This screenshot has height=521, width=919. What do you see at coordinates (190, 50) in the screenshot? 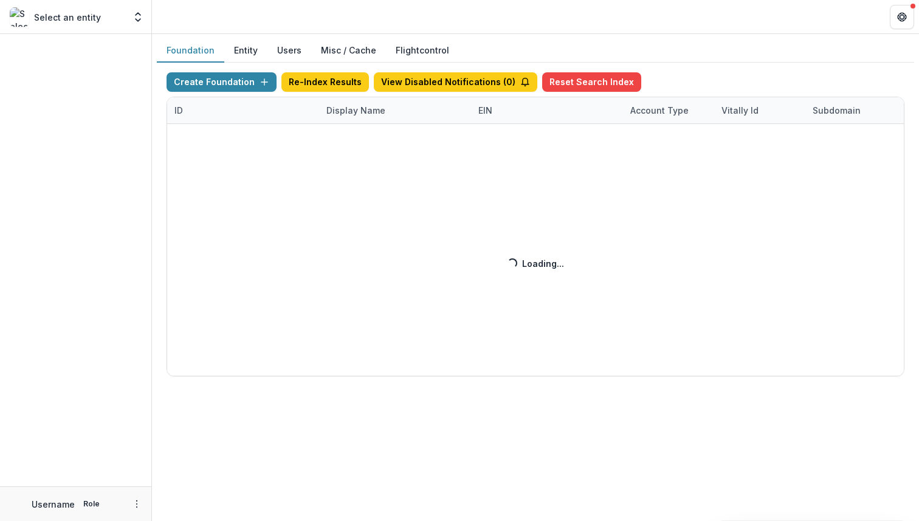
I see `button: Foundation` at bounding box center [190, 50].